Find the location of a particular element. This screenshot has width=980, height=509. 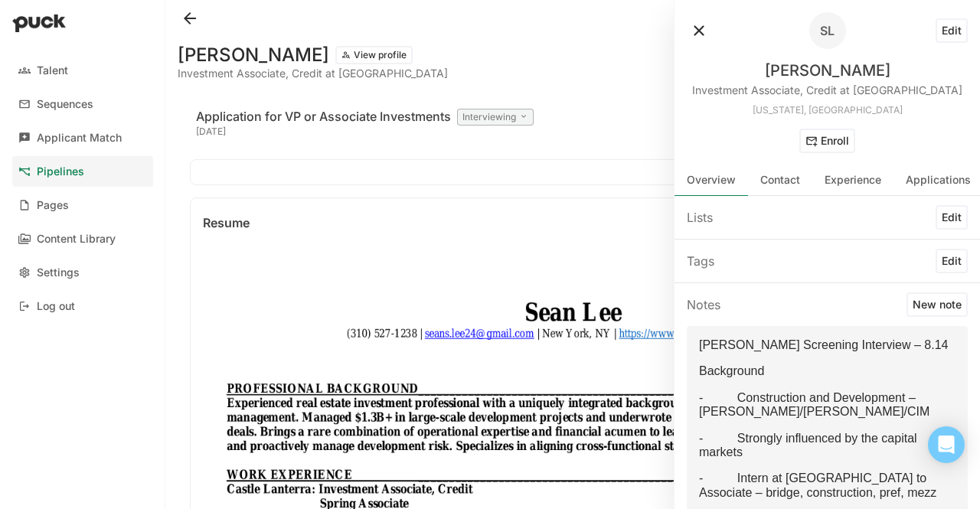

div: Sequences is located at coordinates (65, 104).